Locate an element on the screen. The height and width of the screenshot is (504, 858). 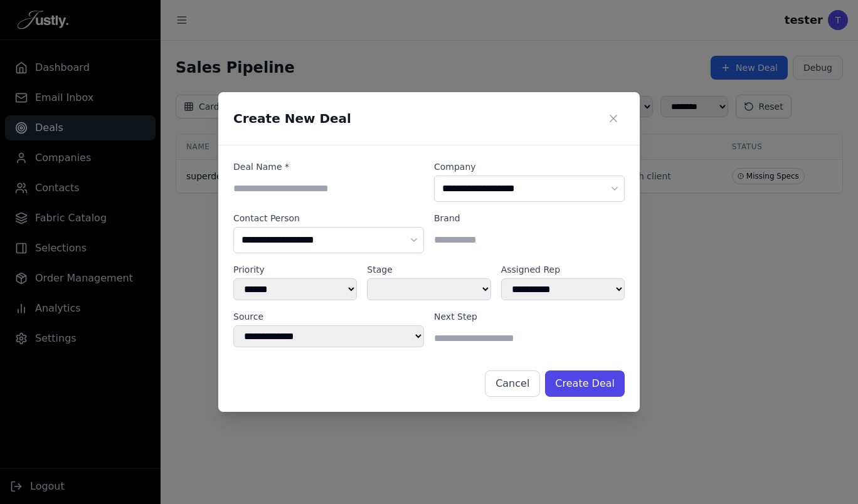
label: Assigned Rep is located at coordinates (562, 270).